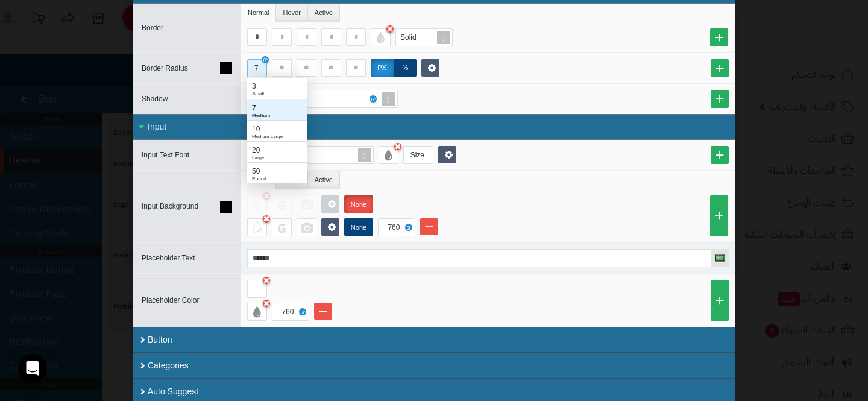 The width and height of the screenshot is (868, 401). I want to click on div: 50, so click(277, 171).